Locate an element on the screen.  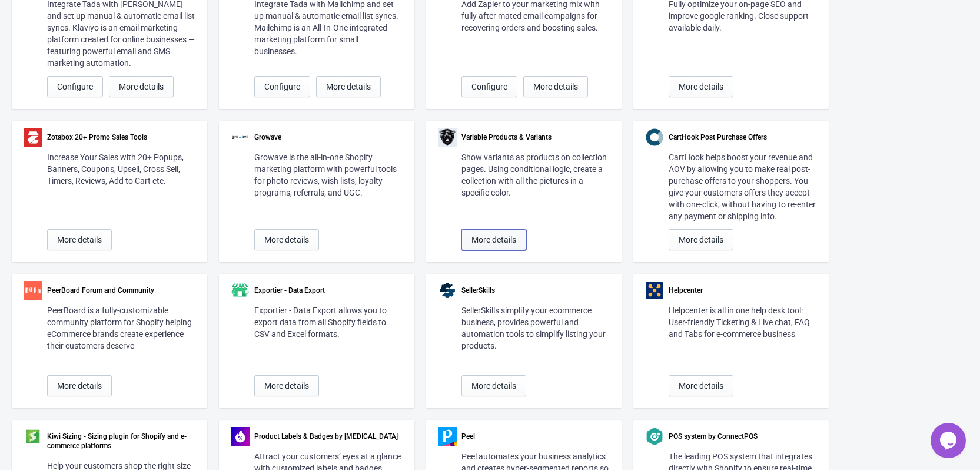
img: partner-variants-logo.png is located at coordinates (448, 137).